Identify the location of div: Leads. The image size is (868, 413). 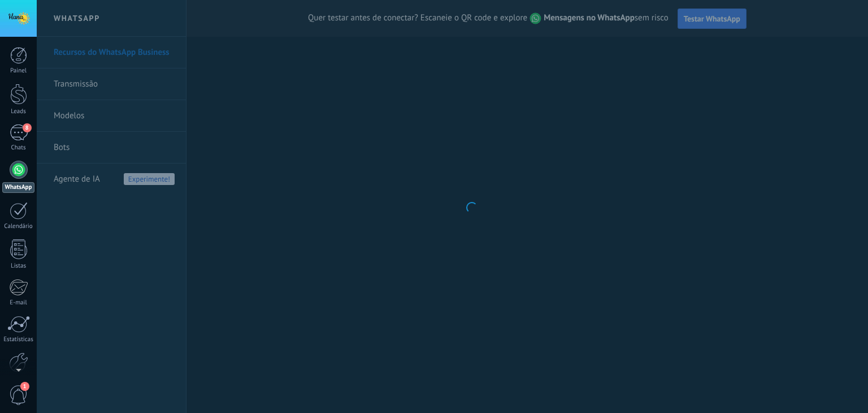
(18, 111).